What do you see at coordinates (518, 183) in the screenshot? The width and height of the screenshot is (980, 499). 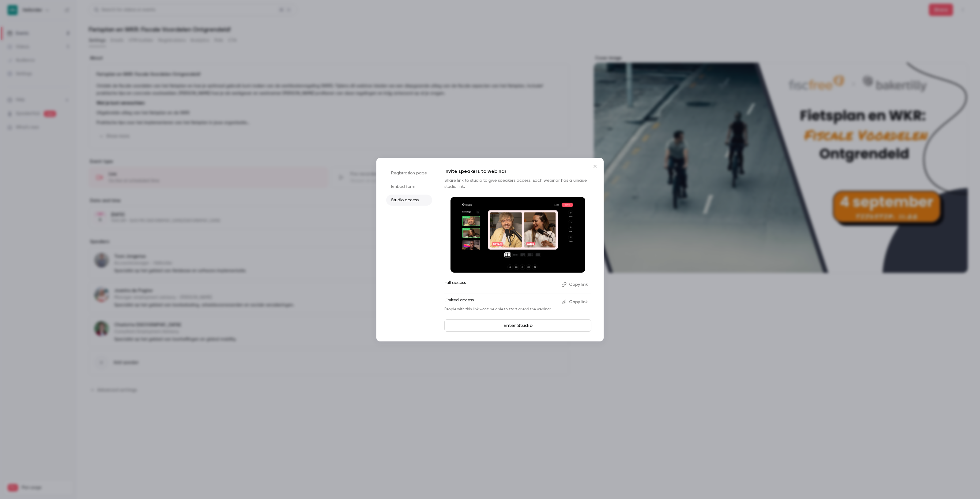 I see `p: Share link to studio to give speakers access. Each webinar has a unique studio link.` at bounding box center [518, 183].